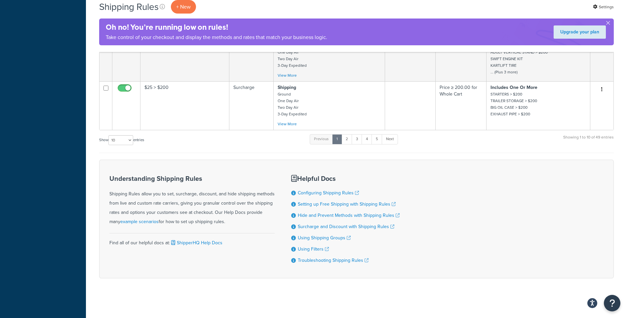  Describe the element at coordinates (217, 37) in the screenshot. I see `p: Take control of your checkout and display the methods and rates that match your business logic.` at that location.